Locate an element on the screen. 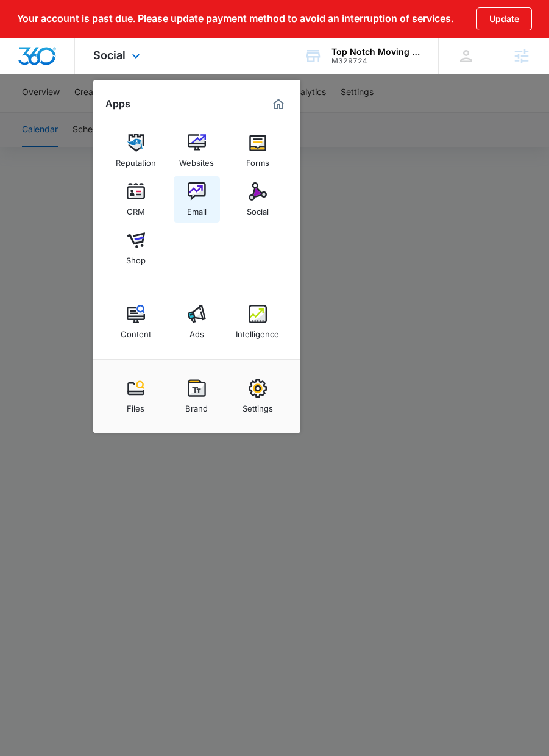  div: Brand is located at coordinates (196, 405).